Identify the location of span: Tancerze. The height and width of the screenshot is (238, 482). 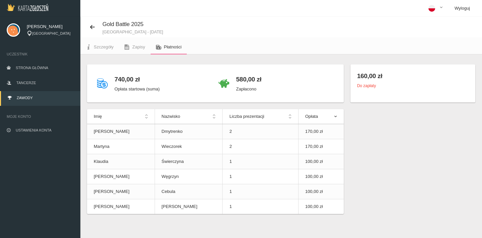
(26, 83).